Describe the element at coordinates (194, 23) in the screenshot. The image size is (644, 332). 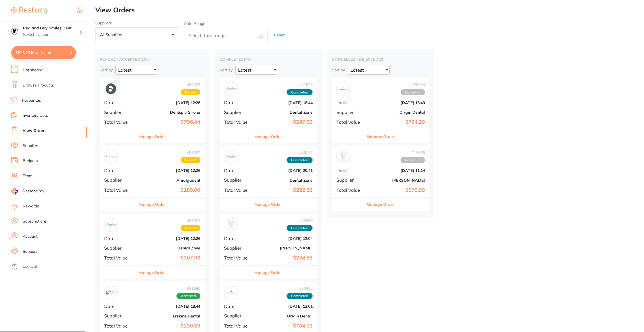
I see `label: Date Range` at that location.